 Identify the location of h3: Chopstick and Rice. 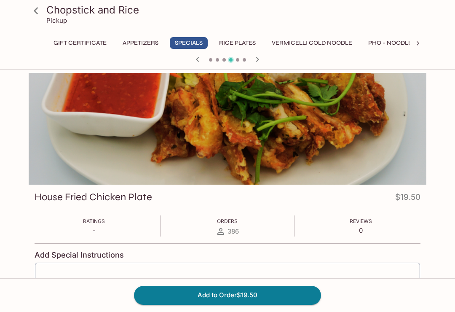
(235, 10).